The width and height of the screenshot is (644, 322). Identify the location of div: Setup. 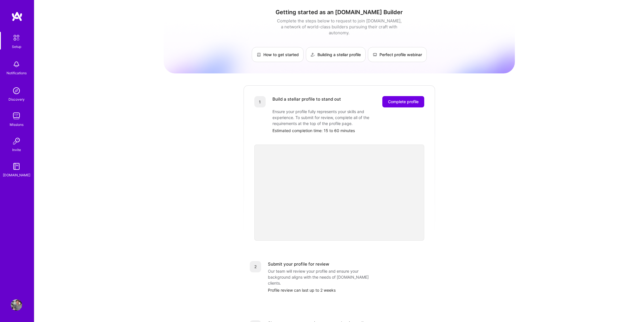
(17, 46).